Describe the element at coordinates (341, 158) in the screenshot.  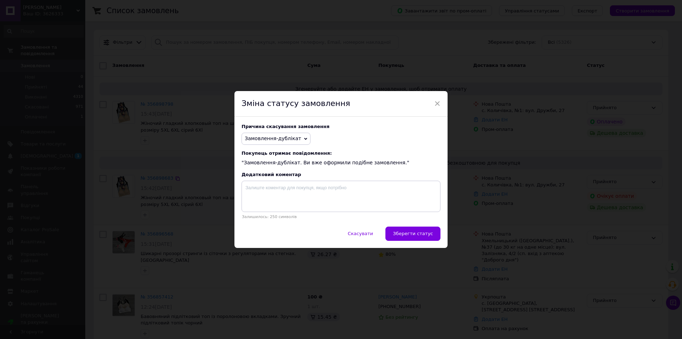
I see `div: "Замовлення-дублікат. Ви вже оформили подібне замовлення."` at that location.